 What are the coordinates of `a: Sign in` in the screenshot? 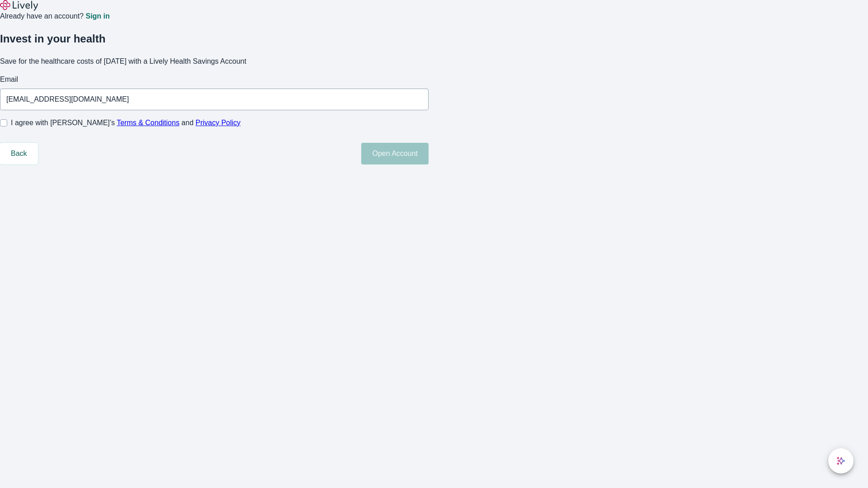 It's located at (97, 16).